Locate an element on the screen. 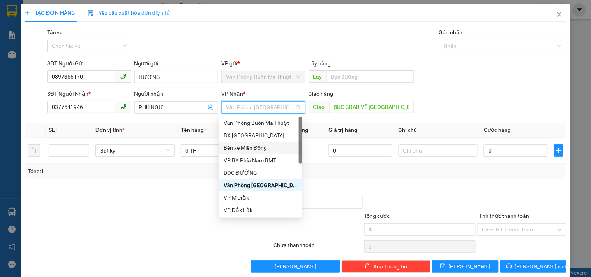 The width and height of the screenshot is (591, 277). span: TẠO ĐƠN HÀNG is located at coordinates (50, 13).